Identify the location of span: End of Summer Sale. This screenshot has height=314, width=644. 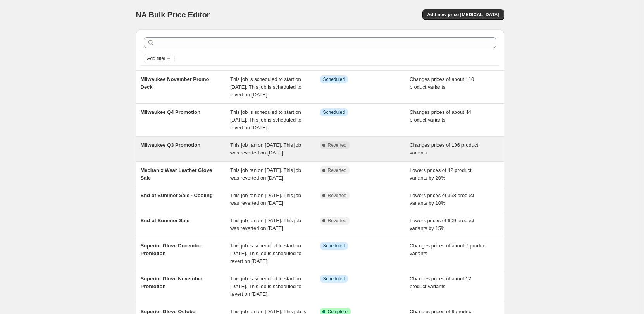
(165, 220).